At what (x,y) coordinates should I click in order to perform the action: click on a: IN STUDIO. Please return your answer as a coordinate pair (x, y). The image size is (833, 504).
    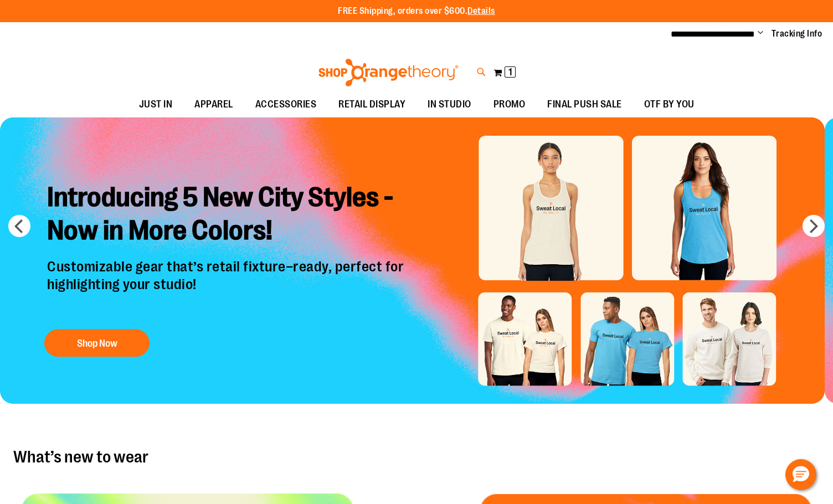
    Looking at the image, I should click on (449, 105).